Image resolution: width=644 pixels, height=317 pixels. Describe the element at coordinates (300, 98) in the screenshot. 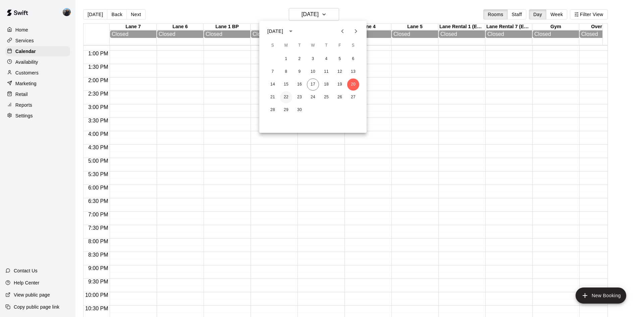

I see `button: 23` at that location.